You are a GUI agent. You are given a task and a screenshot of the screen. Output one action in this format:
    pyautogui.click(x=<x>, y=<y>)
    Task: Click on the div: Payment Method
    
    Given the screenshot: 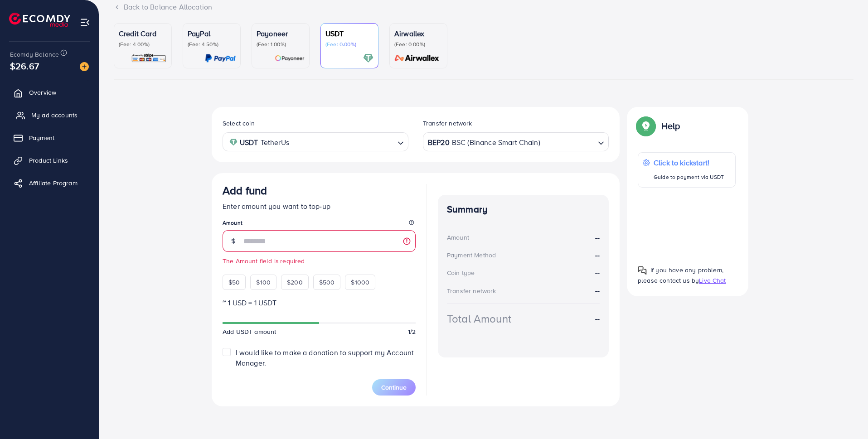 What is the action you would take?
    pyautogui.click(x=471, y=255)
    